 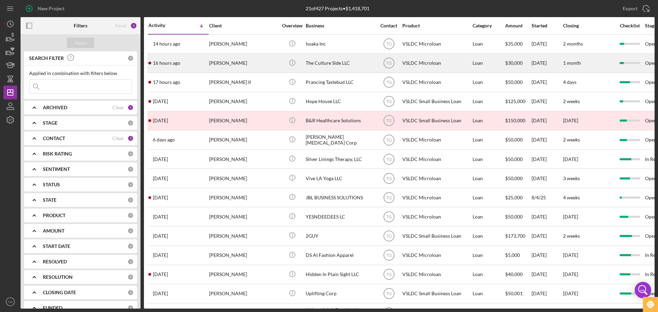 What do you see at coordinates (167, 82) in the screenshot?
I see `time: 2025-08-19 23:53` at bounding box center [167, 82].